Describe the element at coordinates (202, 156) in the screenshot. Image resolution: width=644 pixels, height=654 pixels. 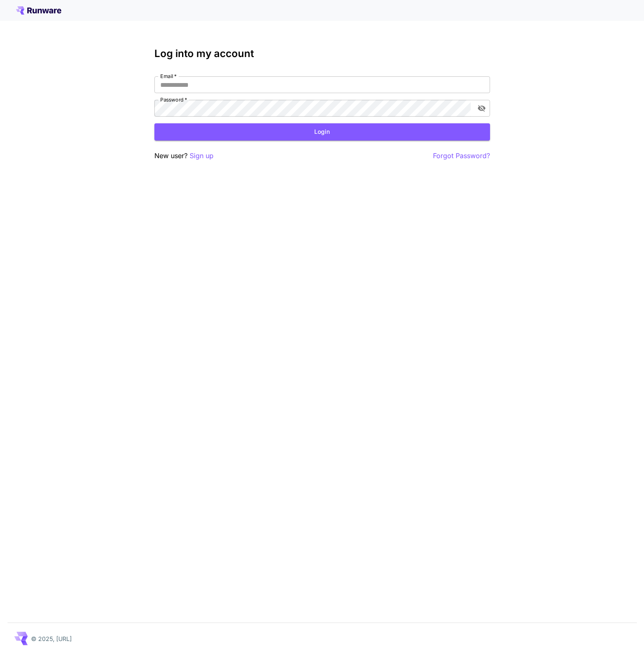
I see `button: Sign up` at that location.